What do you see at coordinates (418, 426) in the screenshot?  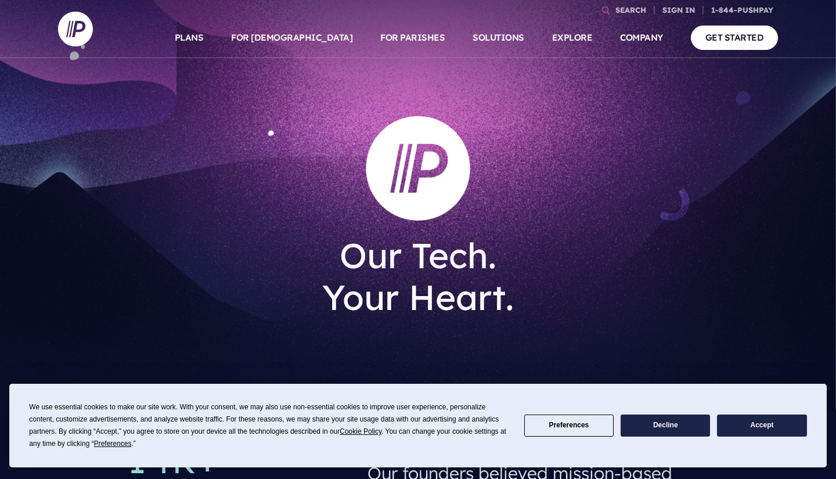 I see `div: Cookie Consent Prompt` at bounding box center [418, 426].